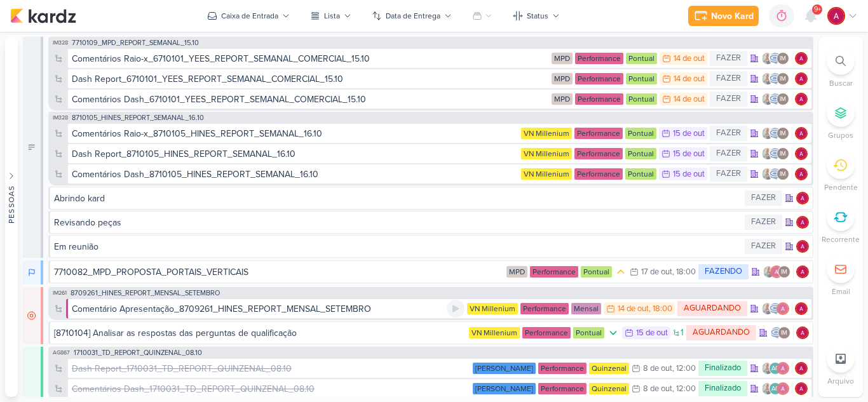 The height and width of the screenshot is (402, 868). What do you see at coordinates (841, 68) in the screenshot?
I see `li: Ctrl + F` at bounding box center [841, 68].